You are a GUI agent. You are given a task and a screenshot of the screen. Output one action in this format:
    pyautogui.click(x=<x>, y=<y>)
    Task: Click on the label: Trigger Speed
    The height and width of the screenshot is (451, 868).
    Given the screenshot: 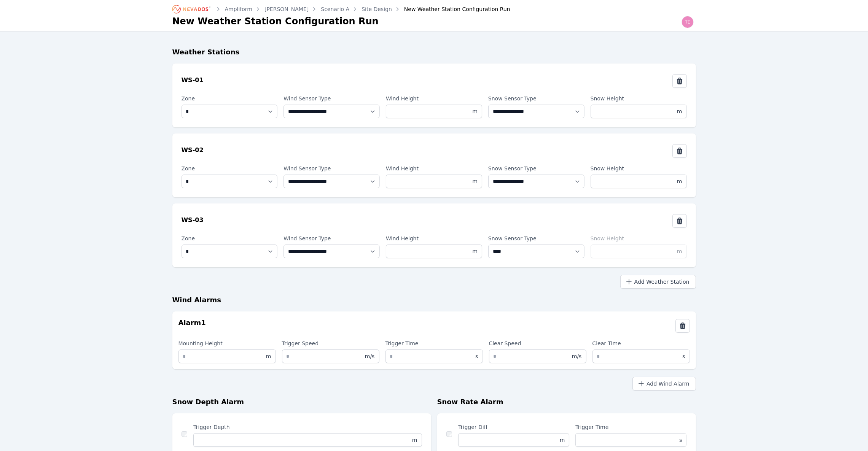 What is the action you would take?
    pyautogui.click(x=331, y=344)
    